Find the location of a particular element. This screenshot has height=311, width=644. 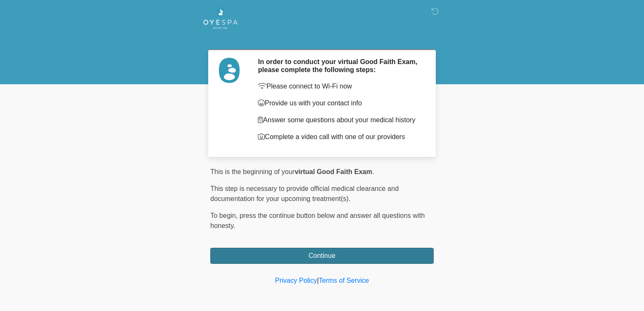

span: This is the beginning of your is located at coordinates (252, 171).